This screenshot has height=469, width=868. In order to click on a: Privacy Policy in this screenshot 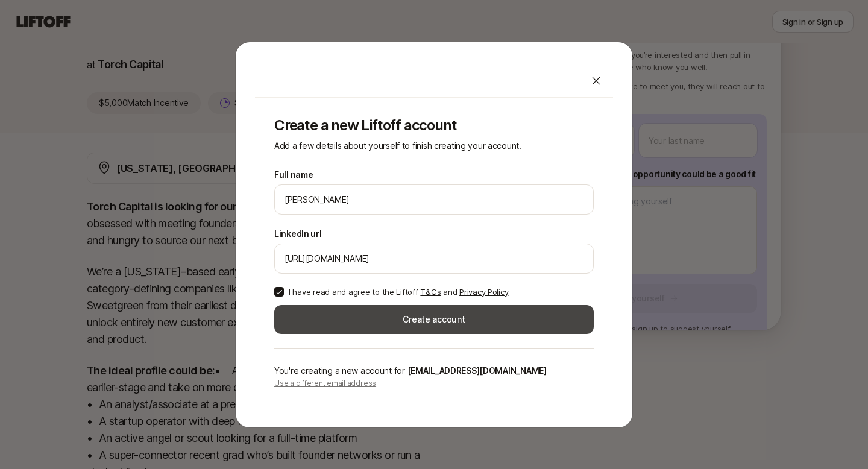, I will do `click(484, 292)`.